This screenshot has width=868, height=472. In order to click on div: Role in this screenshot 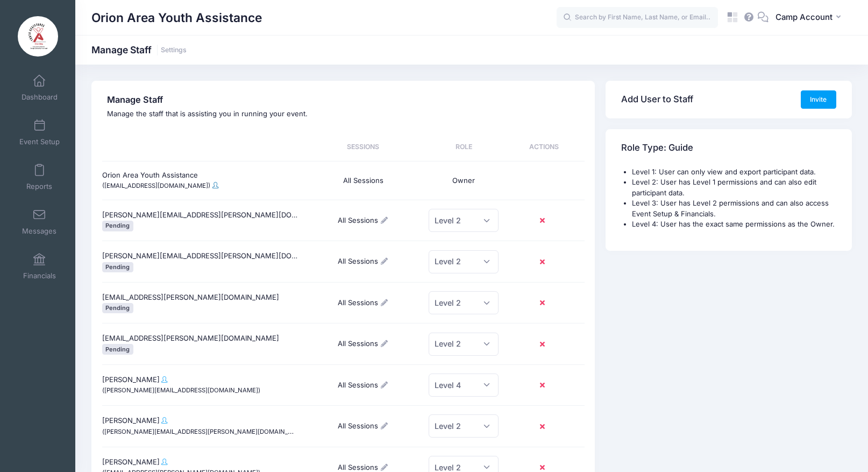, I will do `click(464, 147)`.